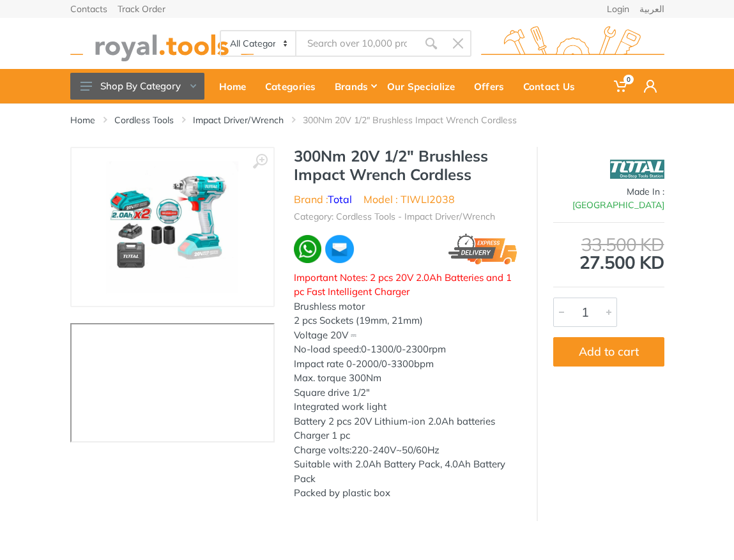  Describe the element at coordinates (88, 9) in the screenshot. I see `a: Contacts` at that location.